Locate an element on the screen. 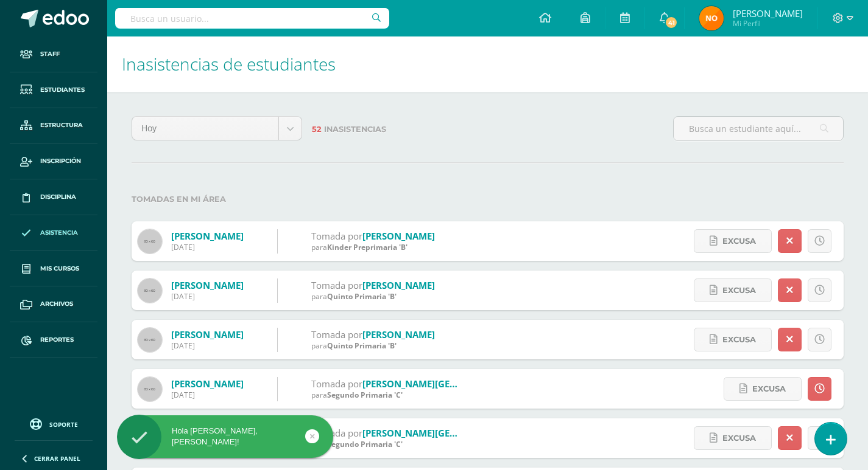 The height and width of the screenshot is (470, 868). a: Estructura is located at coordinates (53, 126).